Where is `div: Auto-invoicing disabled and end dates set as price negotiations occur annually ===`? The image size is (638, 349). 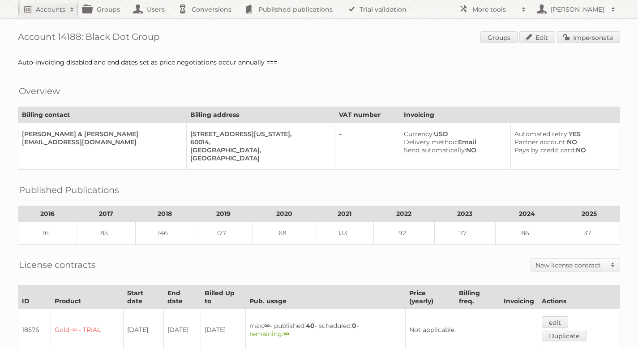
div: Auto-invoicing disabled and end dates set as price negotiations occur annually === is located at coordinates (319, 62).